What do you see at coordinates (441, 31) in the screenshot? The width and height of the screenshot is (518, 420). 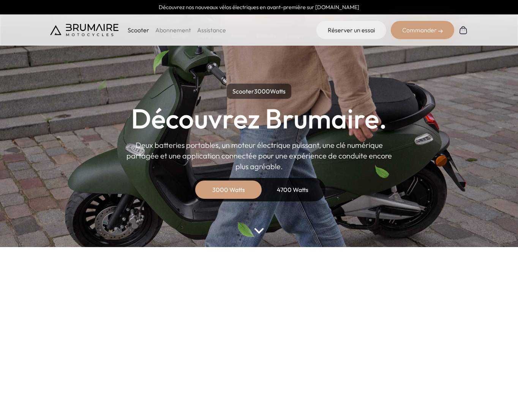 I see `img: right-arrow-2.png` at bounding box center [441, 31].